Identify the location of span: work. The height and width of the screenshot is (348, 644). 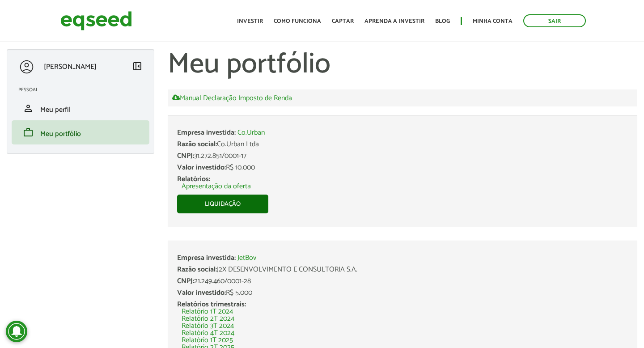
(28, 133).